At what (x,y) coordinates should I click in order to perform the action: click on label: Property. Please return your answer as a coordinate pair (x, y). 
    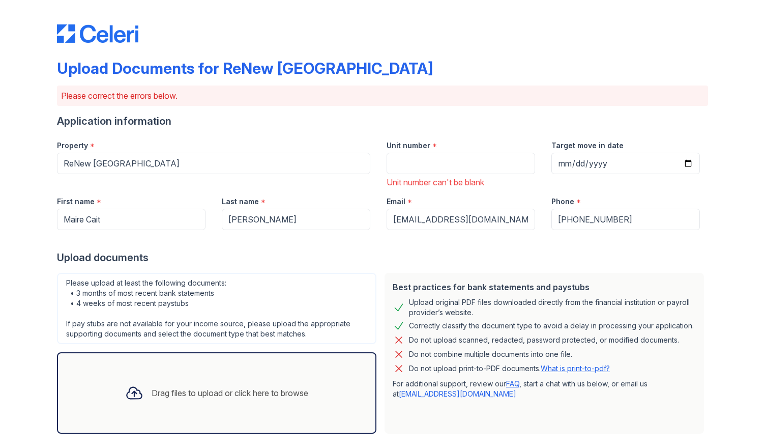
    Looking at the image, I should click on (72, 145).